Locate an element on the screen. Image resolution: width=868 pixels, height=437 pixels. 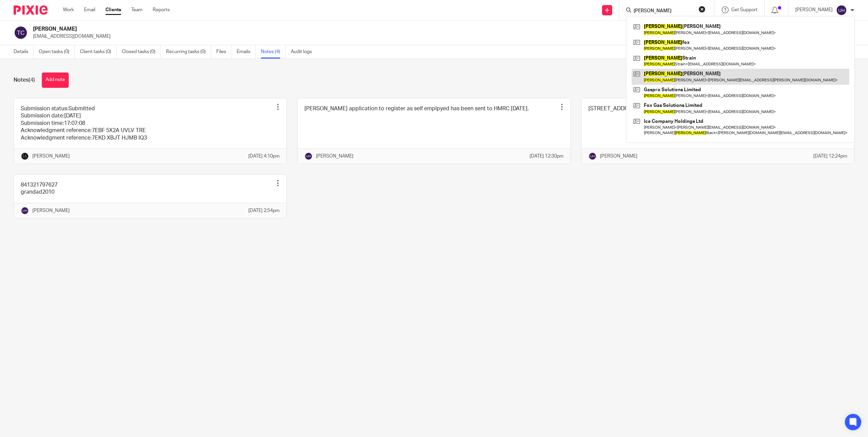
a: Client tasks (0) is located at coordinates (98, 52).